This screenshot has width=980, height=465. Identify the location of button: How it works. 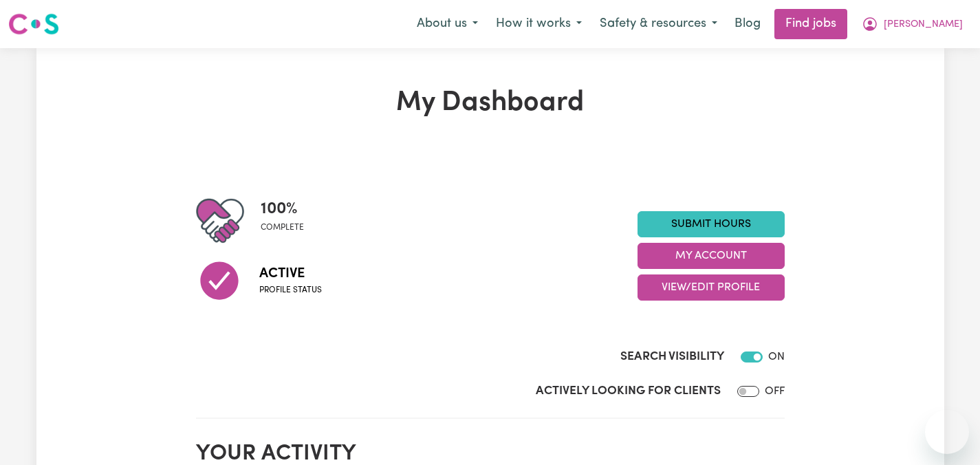
(538, 24).